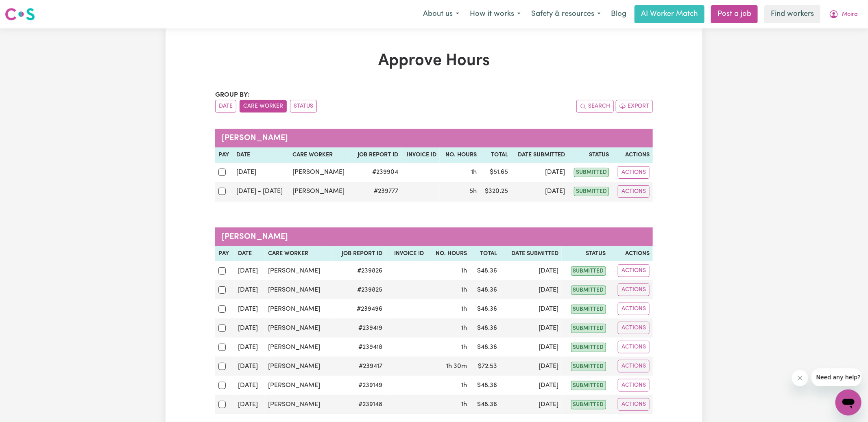 Image resolution: width=868 pixels, height=422 pixels. Describe the element at coordinates (792, 14) in the screenshot. I see `a: Find workers` at that location.